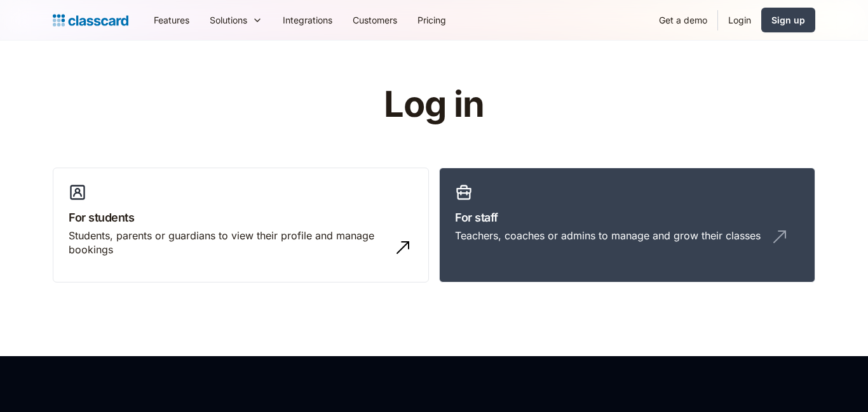 This screenshot has width=868, height=412. Describe the element at coordinates (241, 225) in the screenshot. I see `a: For studentsStudents, parents or guardians to view their profile and manage bookings` at that location.